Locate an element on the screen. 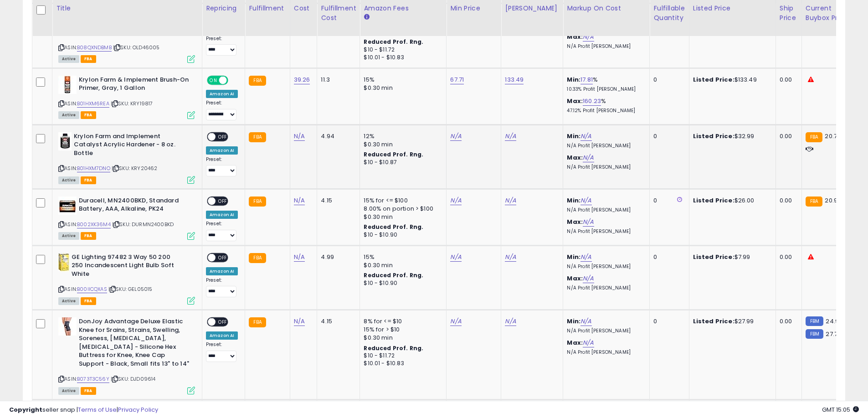 This screenshot has width=868, height=419. div: Repricing is located at coordinates (223, 8).